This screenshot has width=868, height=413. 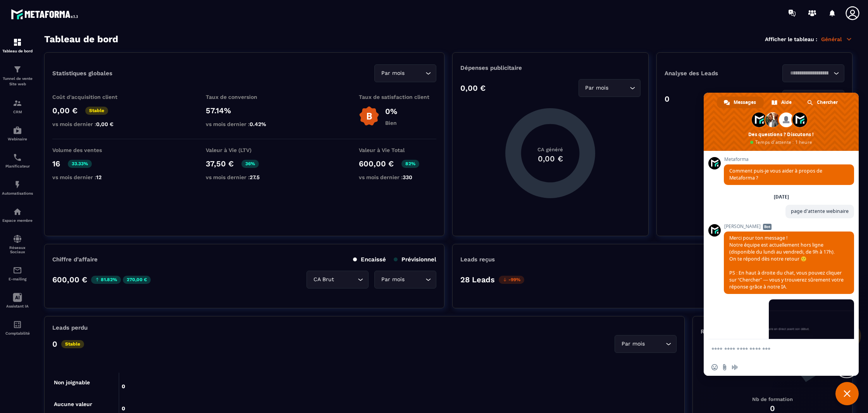 What do you see at coordinates (17, 45) in the screenshot?
I see `a: formationformationTableau de bord` at bounding box center [17, 45].